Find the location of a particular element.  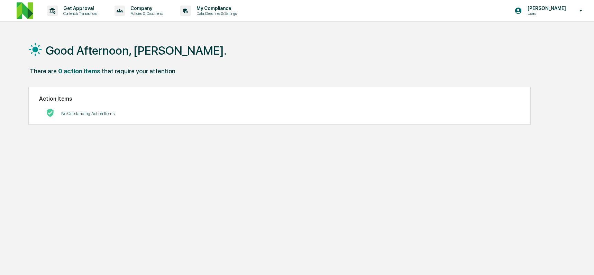

p: No Outstanding Action Items is located at coordinates (88, 114).